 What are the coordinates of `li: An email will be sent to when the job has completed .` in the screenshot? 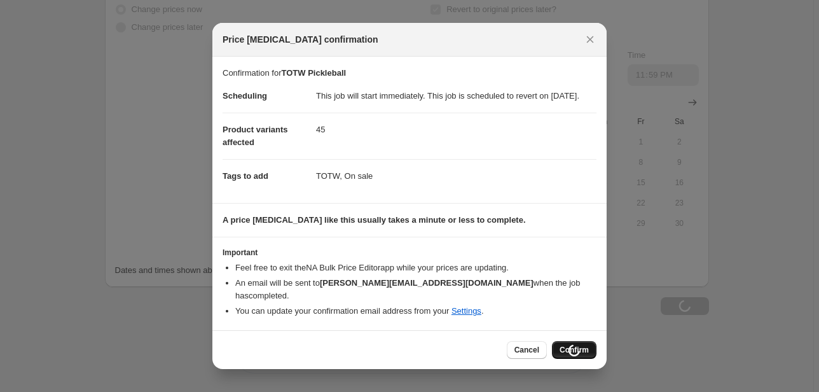 It's located at (416, 289).